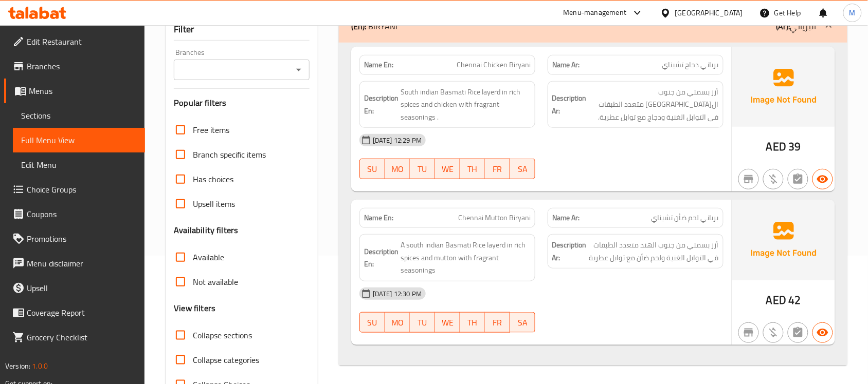 Image resolution: width=868 pixels, height=384 pixels. What do you see at coordinates (229, 154) in the screenshot?
I see `span: Branch specific items` at bounding box center [229, 154].